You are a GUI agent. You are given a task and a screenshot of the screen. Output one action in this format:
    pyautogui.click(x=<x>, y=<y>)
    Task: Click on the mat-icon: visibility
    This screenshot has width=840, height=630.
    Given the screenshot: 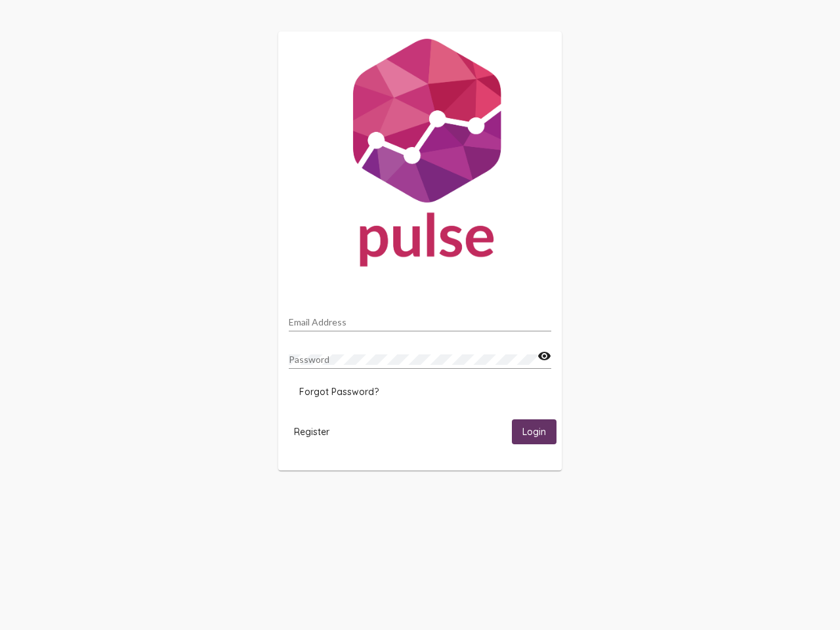 What is the action you would take?
    pyautogui.click(x=544, y=356)
    